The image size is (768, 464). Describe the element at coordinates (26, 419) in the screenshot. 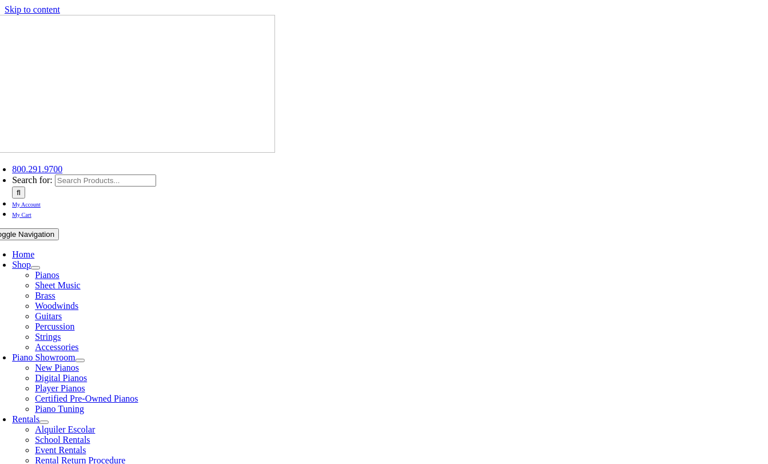

I see `span: Rentals` at that location.